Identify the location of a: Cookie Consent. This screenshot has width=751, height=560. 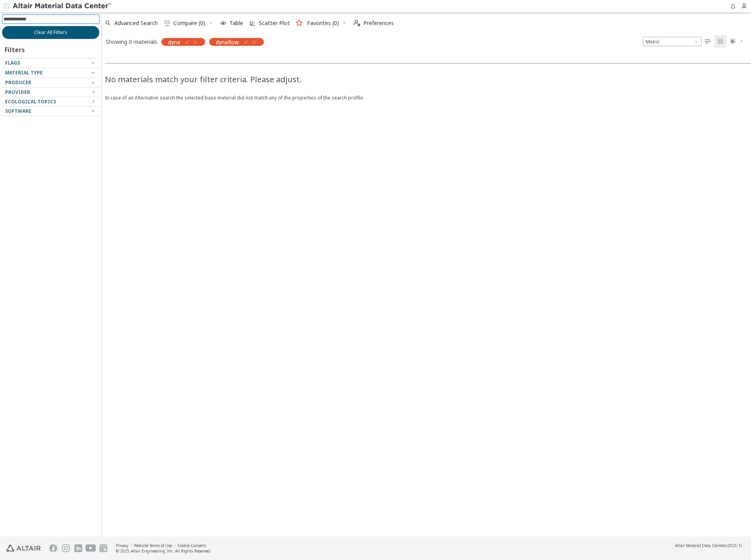
(192, 546).